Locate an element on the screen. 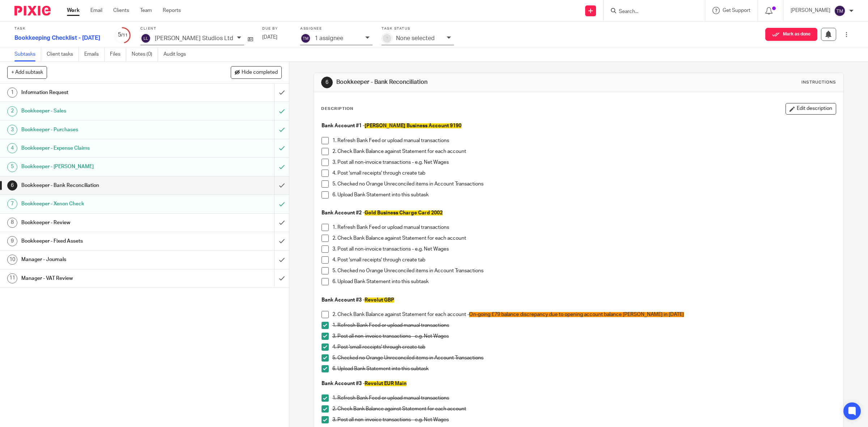 This screenshot has width=868, height=427. a: Files is located at coordinates (118, 55).